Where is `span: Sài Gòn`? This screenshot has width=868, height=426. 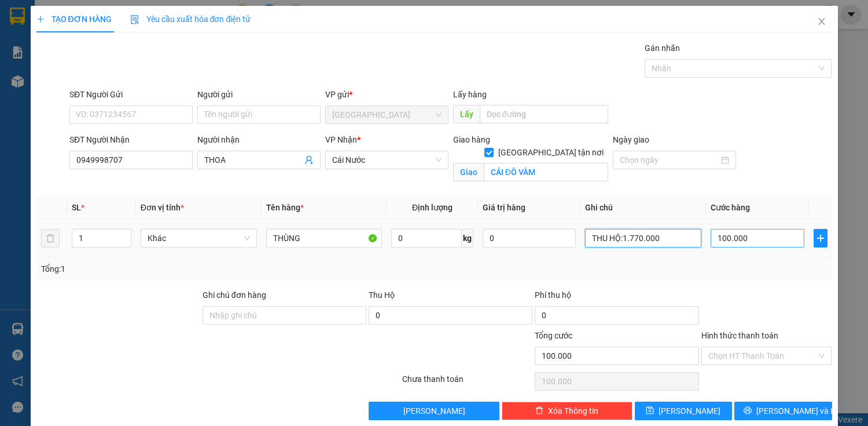
span: Sài Gòn is located at coordinates (387, 115).